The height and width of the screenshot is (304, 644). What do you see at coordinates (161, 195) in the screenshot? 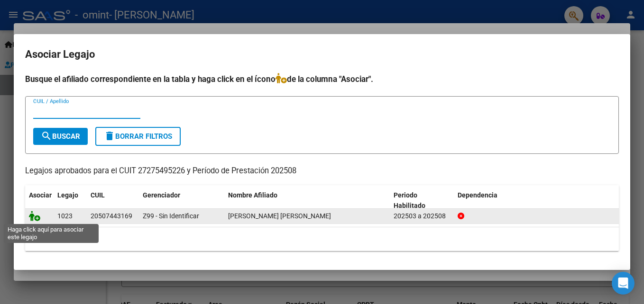
I see `span: Gerenciador` at bounding box center [161, 195].